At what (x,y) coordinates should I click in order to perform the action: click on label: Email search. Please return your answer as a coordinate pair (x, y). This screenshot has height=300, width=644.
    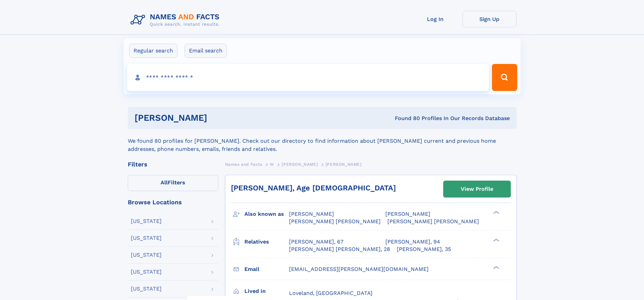
    Looking at the image, I should click on (206, 51).